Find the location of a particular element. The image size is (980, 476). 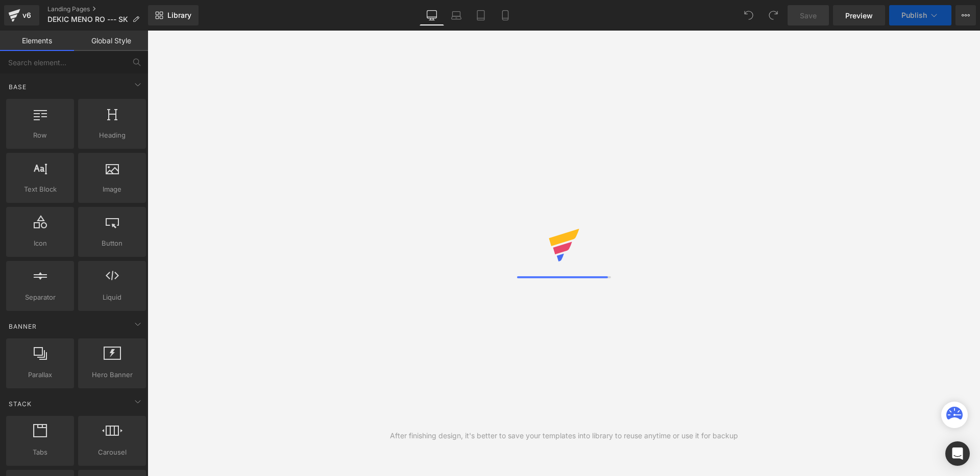

span: Tabs is located at coordinates (40, 452).